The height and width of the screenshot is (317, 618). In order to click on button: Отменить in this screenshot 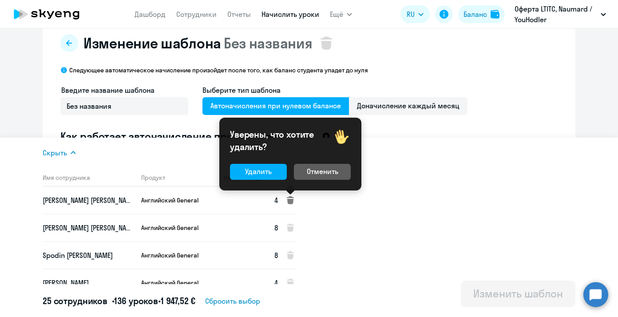, I will do `click(322, 172)`.